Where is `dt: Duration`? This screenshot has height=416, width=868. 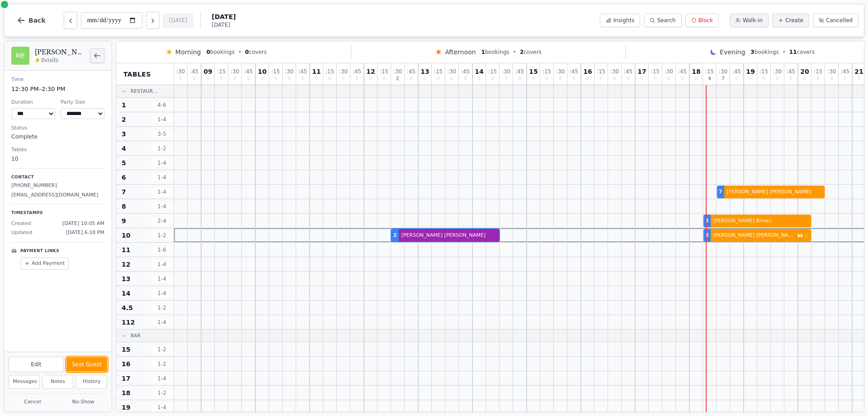 dt: Duration is located at coordinates (33, 102).